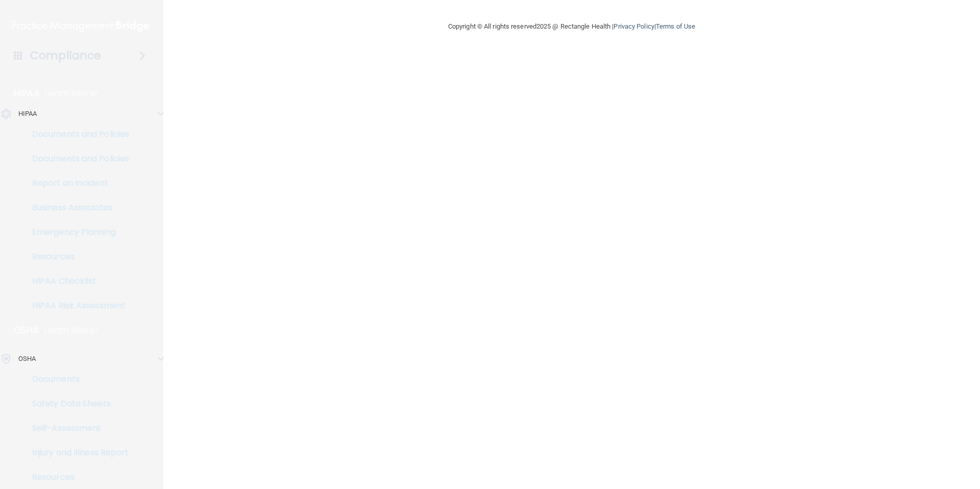  Describe the element at coordinates (66, 56) in the screenshot. I see `h4: Compliance` at that location.